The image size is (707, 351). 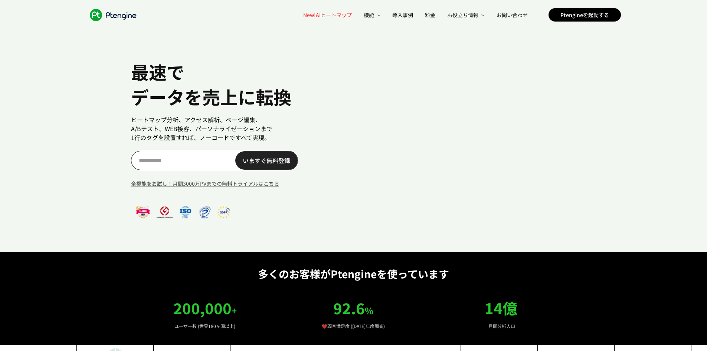 I want to click on a: いますぐ無料登録, so click(x=267, y=160).